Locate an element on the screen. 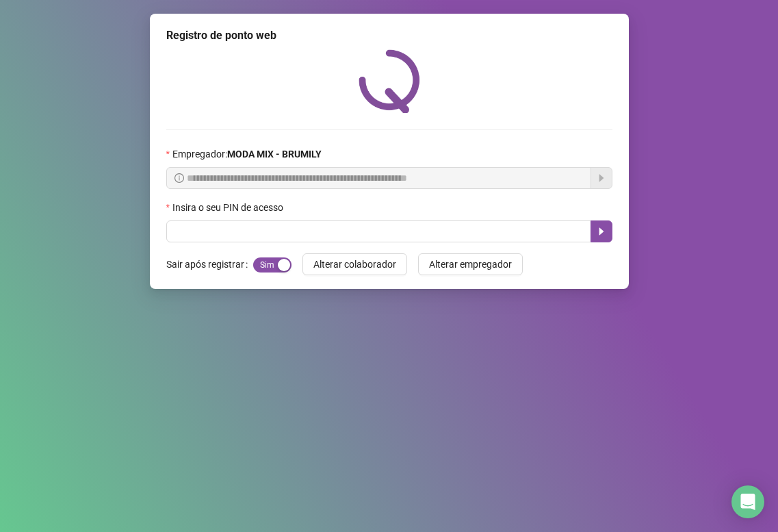 This screenshot has height=532, width=778. button: Alterar empregador is located at coordinates (470, 264).